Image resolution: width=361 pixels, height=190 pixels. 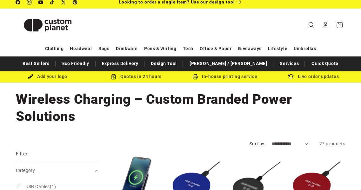 What do you see at coordinates (345, 175) in the screenshot?
I see `div: Chat Widget` at bounding box center [345, 175].